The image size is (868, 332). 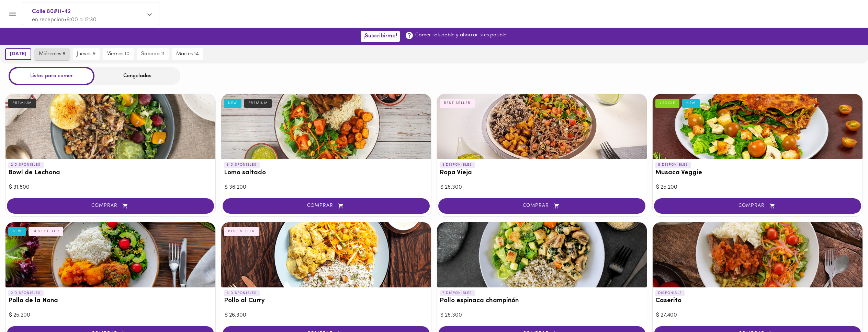 I want to click on div: Lomo saltado, so click(x=326, y=127).